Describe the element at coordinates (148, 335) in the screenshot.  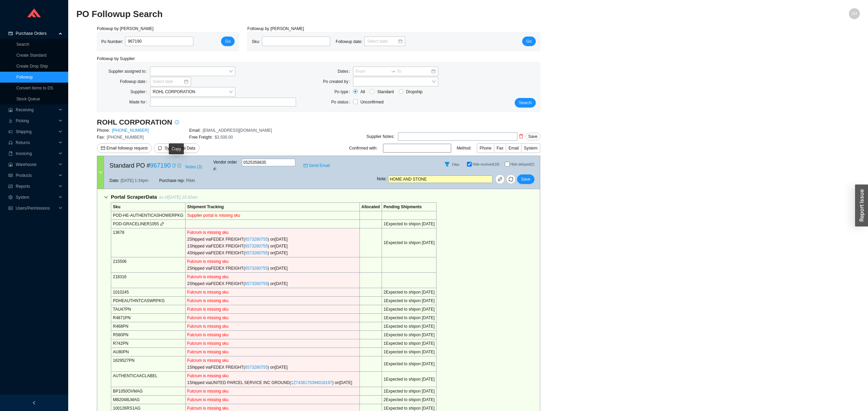
I see `td: R580PN` at that location.